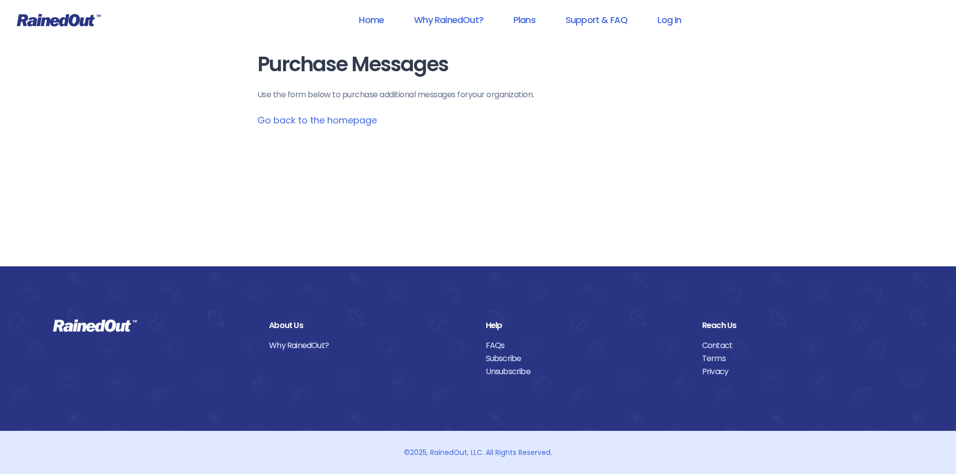 The image size is (956, 474). I want to click on a: Home, so click(371, 20).